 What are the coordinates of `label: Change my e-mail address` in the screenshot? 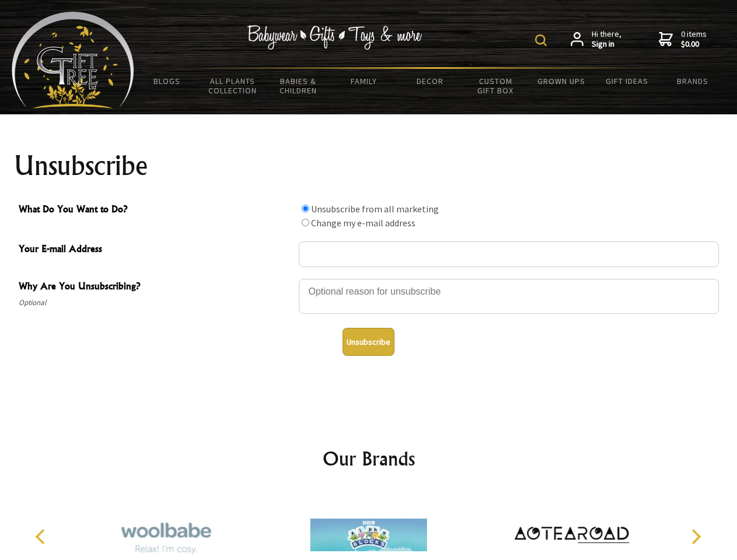 It's located at (363, 223).